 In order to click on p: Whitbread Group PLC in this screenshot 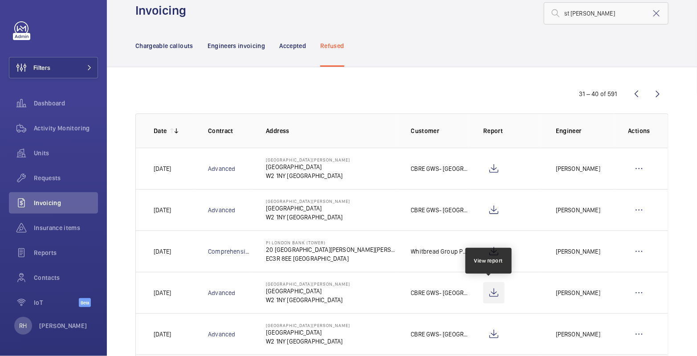, I will do `click(440, 252)`.